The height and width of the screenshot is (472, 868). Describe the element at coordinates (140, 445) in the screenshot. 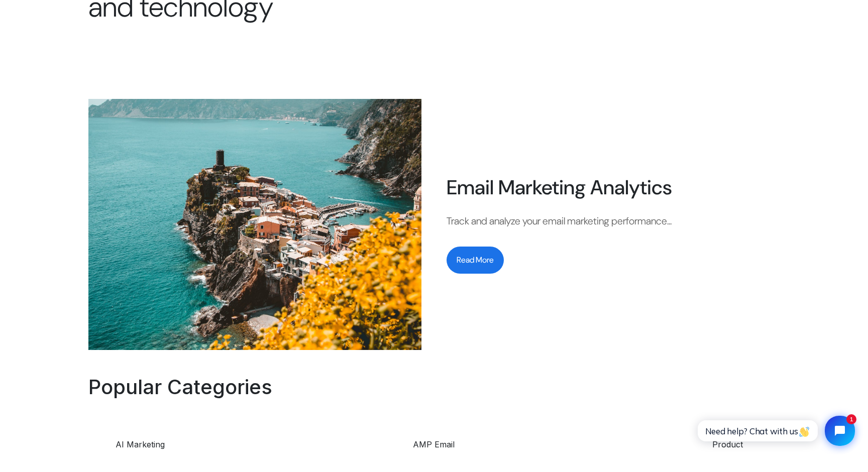

I see `a: AI Marketing` at that location.